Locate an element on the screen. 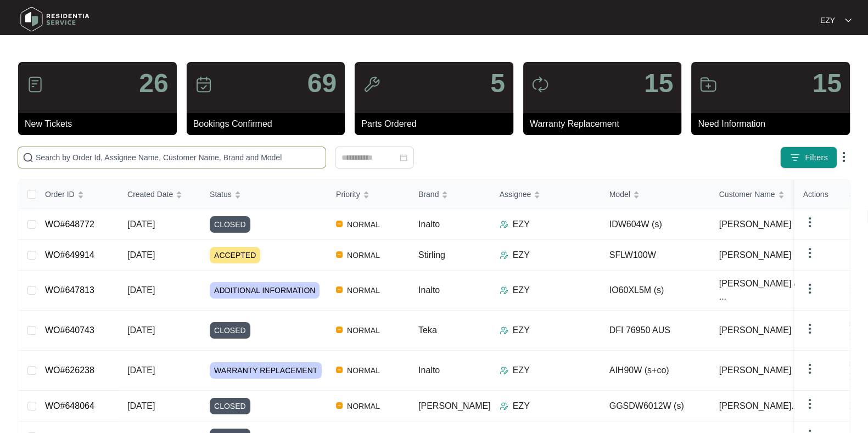  button: filter iconFilters is located at coordinates (809, 158).